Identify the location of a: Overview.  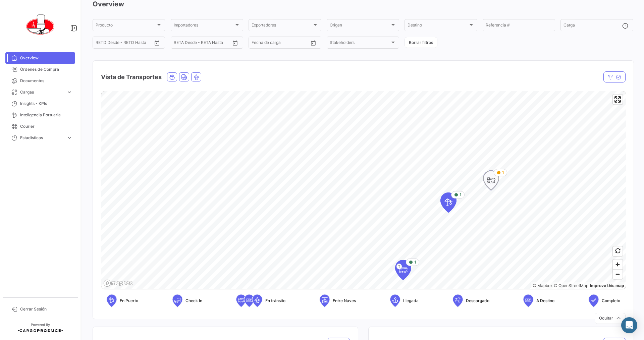
(40, 58).